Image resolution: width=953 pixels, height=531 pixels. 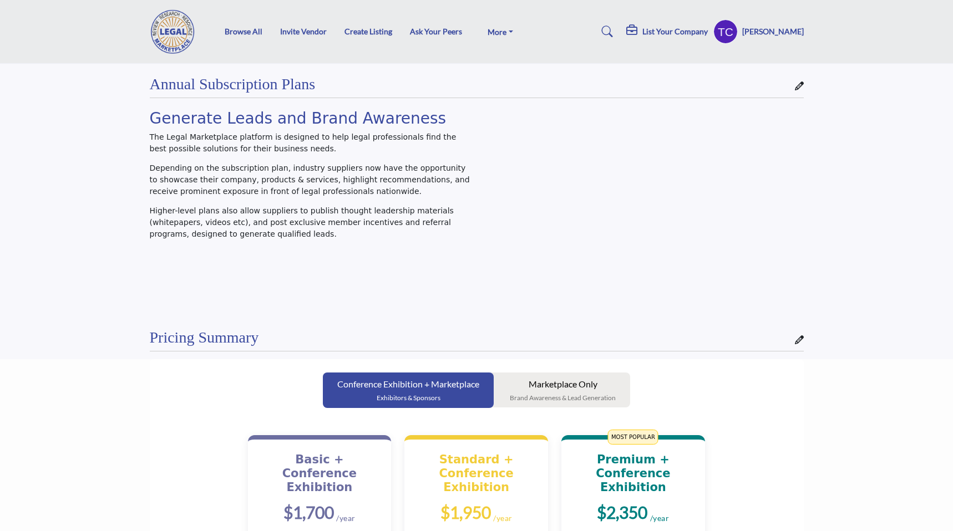 What do you see at coordinates (310, 180) in the screenshot?
I see `p: Depending on the subscription plan, industry suppliers now have the opportunity to showcase their...` at bounding box center [310, 180].